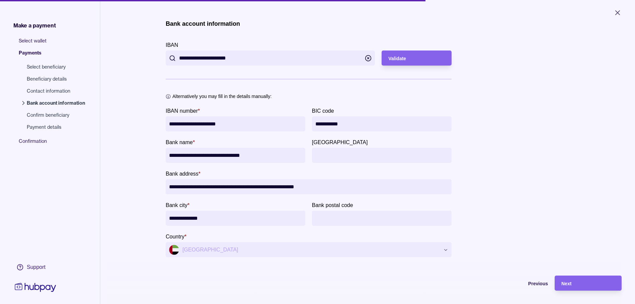 Image resolution: width=635 pixels, height=304 pixels. What do you see at coordinates (270, 58) in the screenshot?
I see `input: IBAN` at bounding box center [270, 58].